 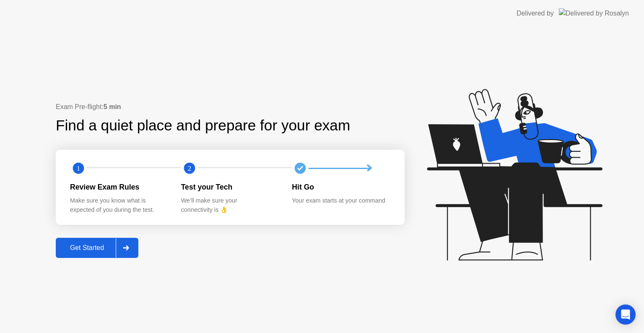 What do you see at coordinates (203, 125) in the screenshot?
I see `div: Find a quiet place and prepare for your exam` at bounding box center [203, 125].